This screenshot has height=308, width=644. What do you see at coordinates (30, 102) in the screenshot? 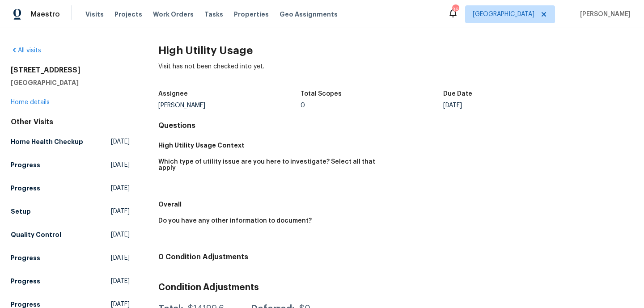
I see `a: Home details` at bounding box center [30, 102].